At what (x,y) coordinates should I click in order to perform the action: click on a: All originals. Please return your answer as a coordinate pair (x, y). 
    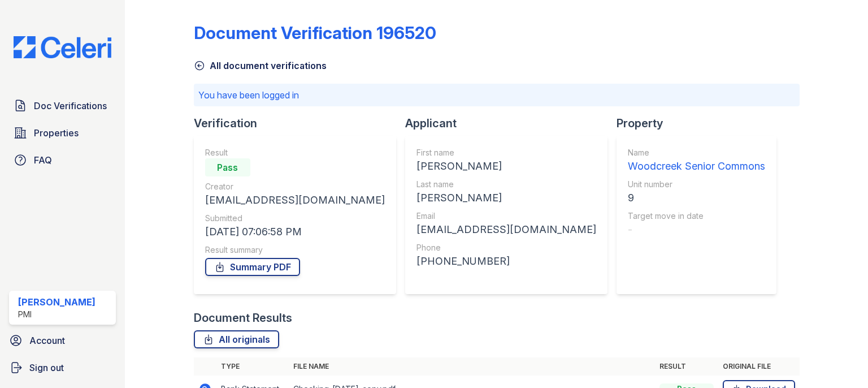
    Looking at the image, I should click on (236, 339).